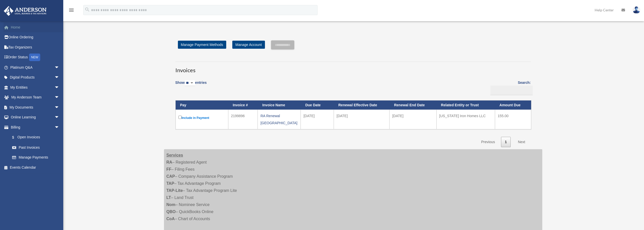 The image size is (644, 230). Describe the element at coordinates (488, 142) in the screenshot. I see `a: Previous` at that location.